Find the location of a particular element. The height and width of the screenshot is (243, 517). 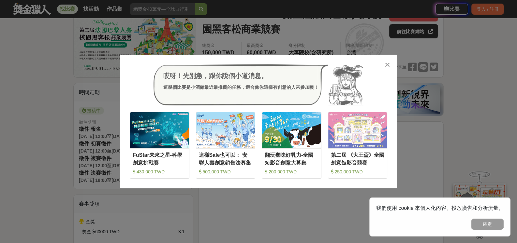

div: 500,000 TWD is located at coordinates (225, 172).